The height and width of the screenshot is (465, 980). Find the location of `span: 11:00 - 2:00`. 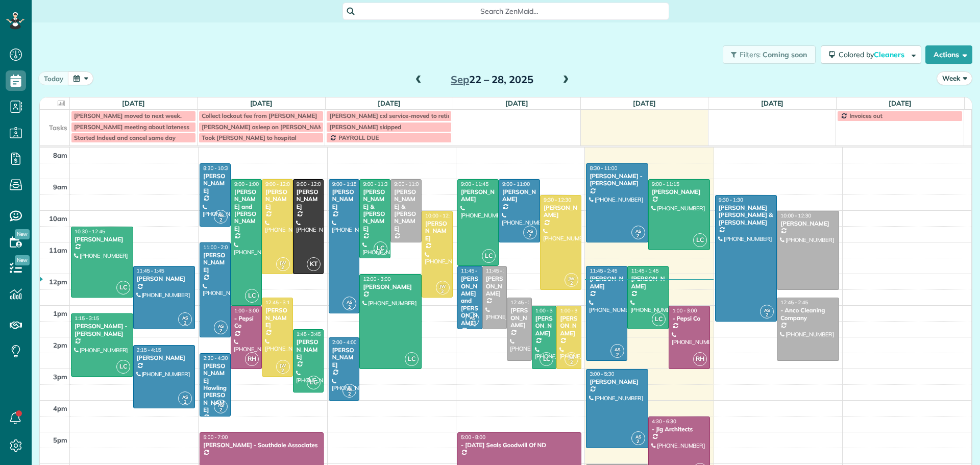

span: 11:00 - 2:00 is located at coordinates (217, 247).